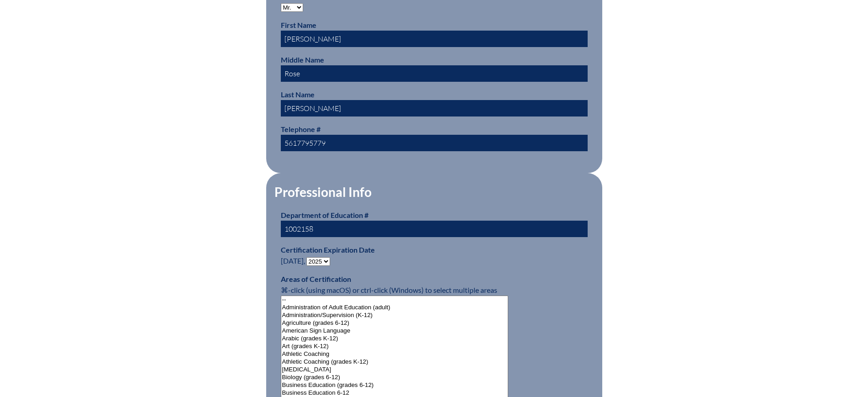 This screenshot has width=868, height=397. Describe the element at coordinates (328, 250) in the screenshot. I see `label: Certification Expiration Date` at that location.